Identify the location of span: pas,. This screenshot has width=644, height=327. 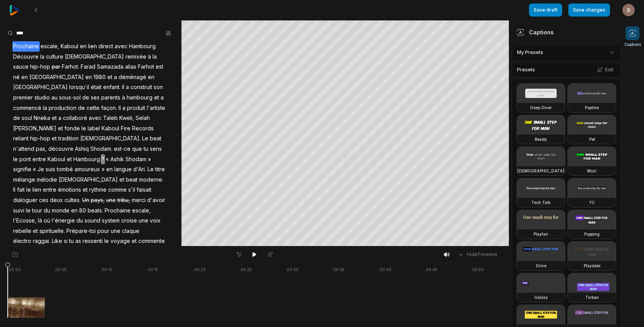
(41, 149).